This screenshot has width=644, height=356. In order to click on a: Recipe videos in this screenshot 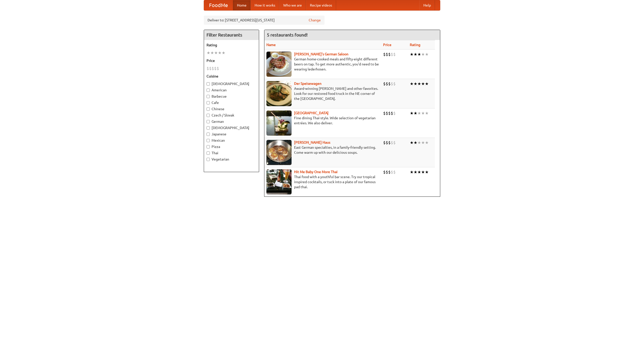, I will do `click(321, 5)`.